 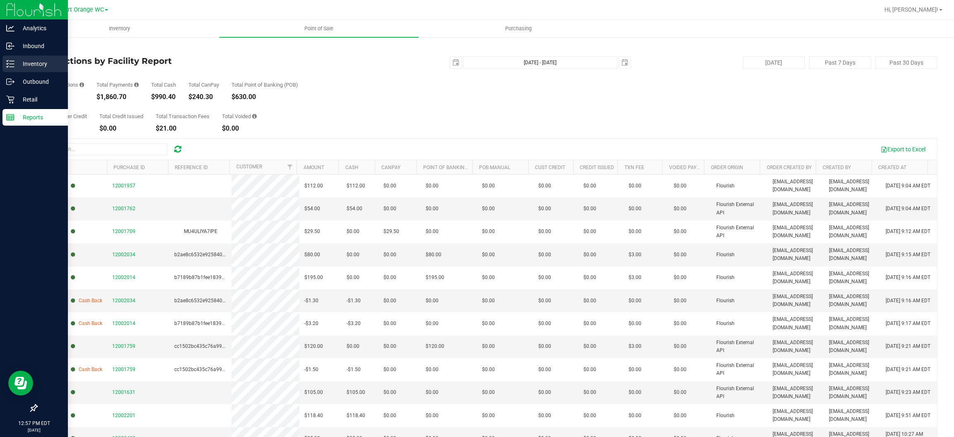 I want to click on span: 12001709, so click(x=124, y=231).